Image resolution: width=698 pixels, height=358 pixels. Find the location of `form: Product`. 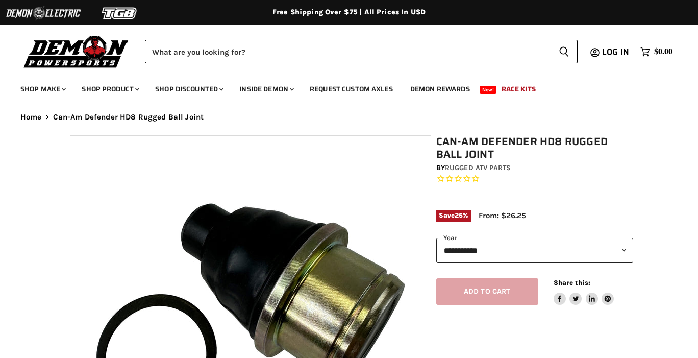

form: Product is located at coordinates (361, 52).